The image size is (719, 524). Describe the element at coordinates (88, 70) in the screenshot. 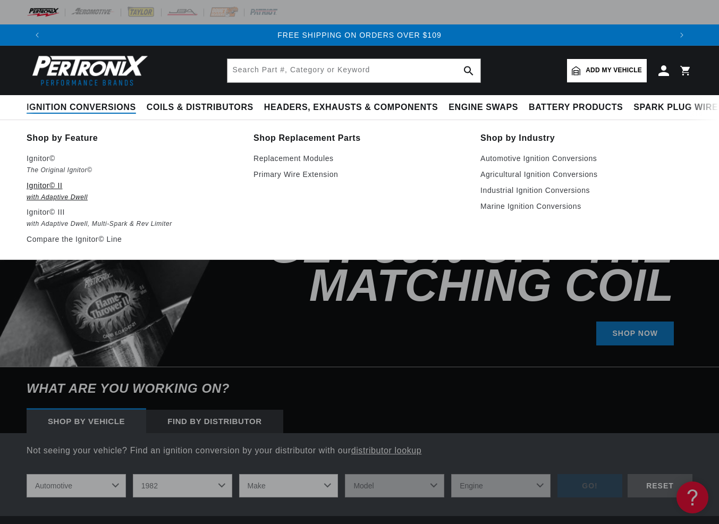

I see `img: Pertronix` at that location.